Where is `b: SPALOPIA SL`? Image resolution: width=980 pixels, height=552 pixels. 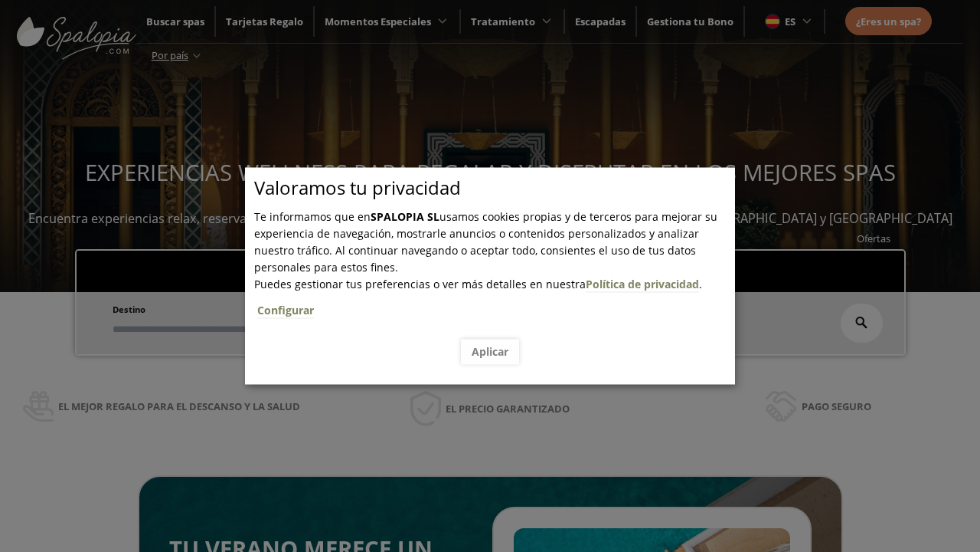
b: SPALOPIA SL is located at coordinates (405, 216).